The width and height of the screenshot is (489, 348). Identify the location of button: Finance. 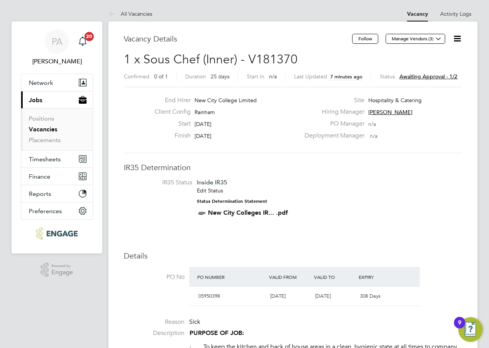
(57, 176).